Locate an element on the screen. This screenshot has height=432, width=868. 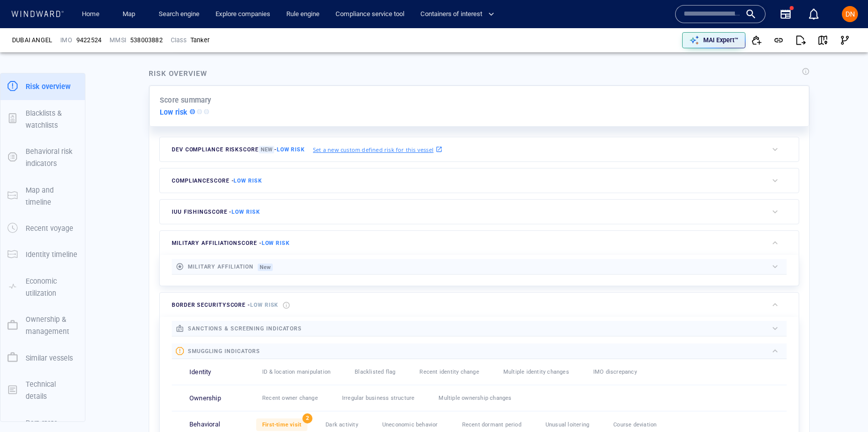
button: Visual Link Analysis is located at coordinates (845, 40).